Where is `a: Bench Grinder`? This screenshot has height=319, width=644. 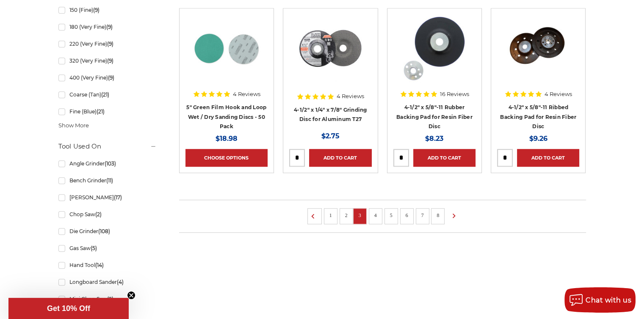
a: Bench Grinder is located at coordinates (108, 180).